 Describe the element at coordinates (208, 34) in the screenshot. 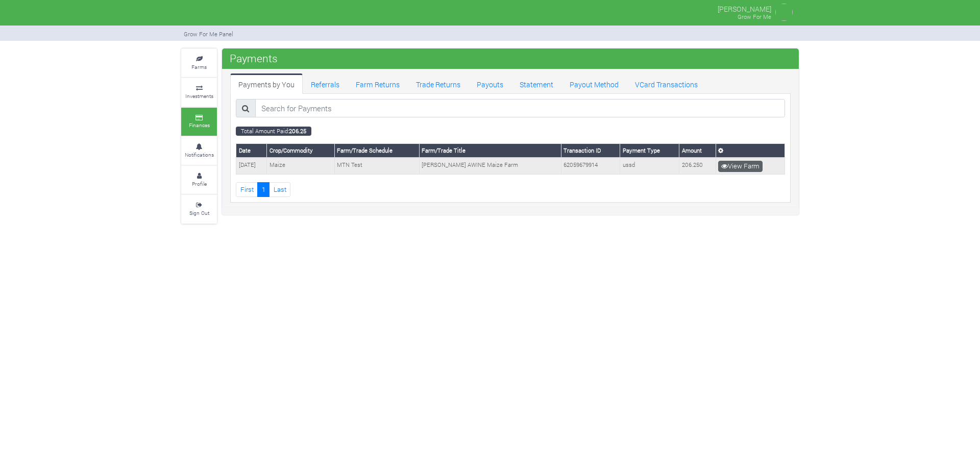

I see `small: Grow For Me Panel` at that location.